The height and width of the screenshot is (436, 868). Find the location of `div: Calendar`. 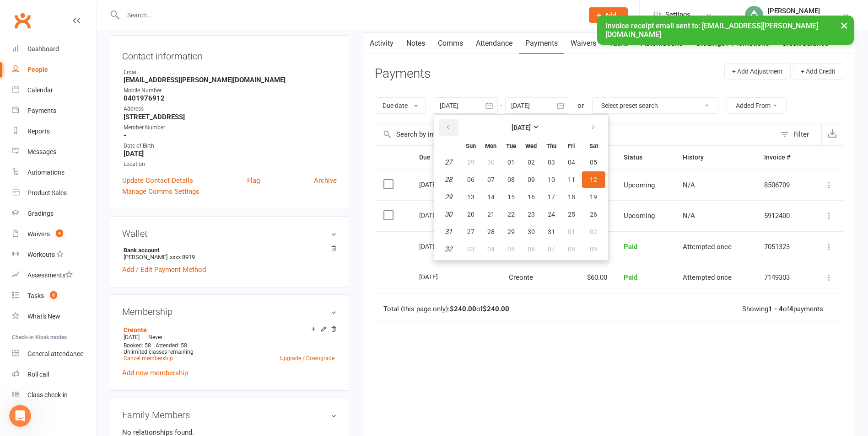

div: Calendar is located at coordinates (41, 90).